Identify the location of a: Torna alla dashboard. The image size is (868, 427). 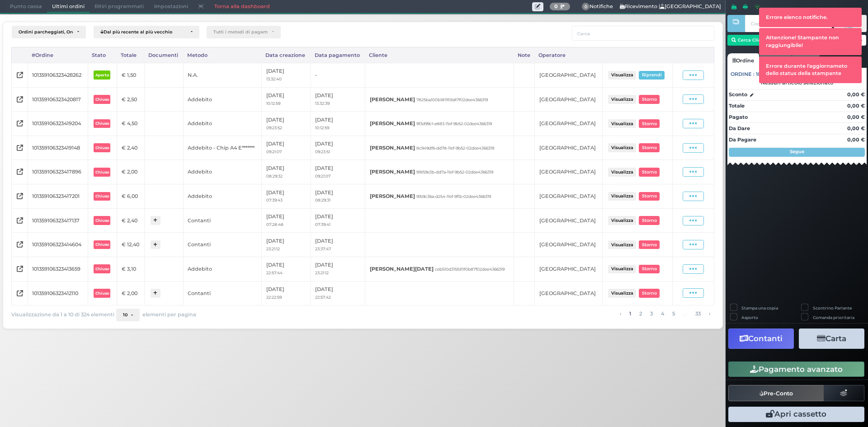
(241, 7).